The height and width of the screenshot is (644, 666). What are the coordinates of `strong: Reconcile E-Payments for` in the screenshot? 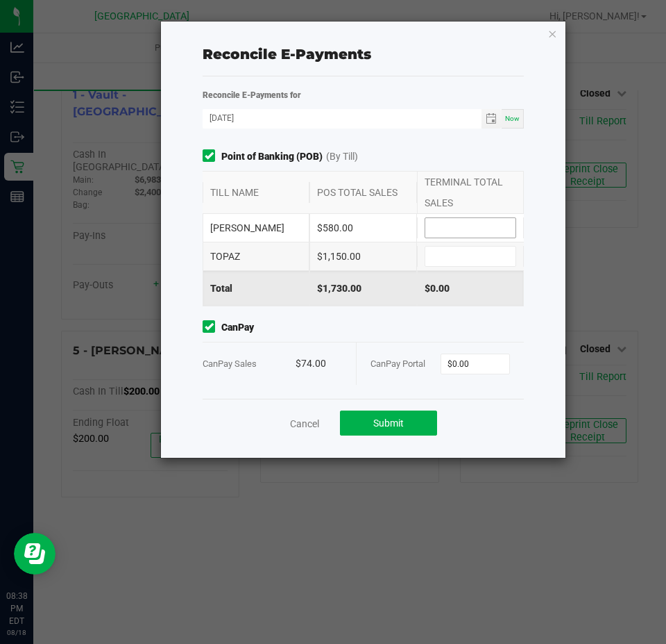 It's located at (252, 95).